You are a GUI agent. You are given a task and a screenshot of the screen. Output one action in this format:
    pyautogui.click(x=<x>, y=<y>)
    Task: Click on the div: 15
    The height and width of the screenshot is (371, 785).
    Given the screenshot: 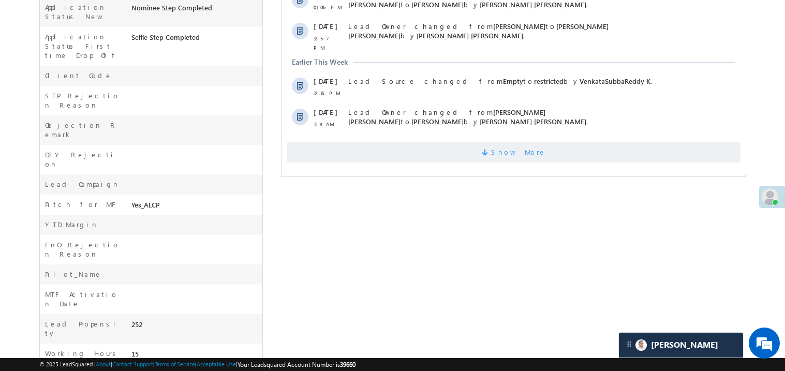 What is the action you would take?
    pyautogui.click(x=195, y=356)
    